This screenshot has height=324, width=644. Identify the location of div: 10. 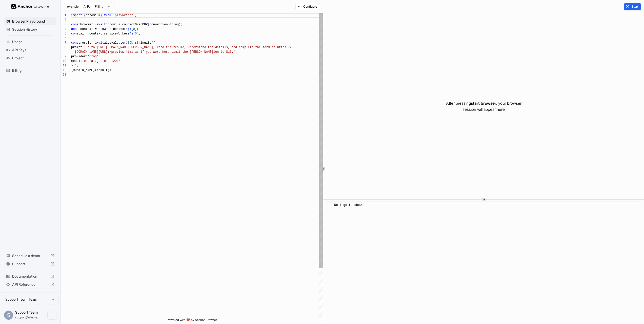
(64, 61).